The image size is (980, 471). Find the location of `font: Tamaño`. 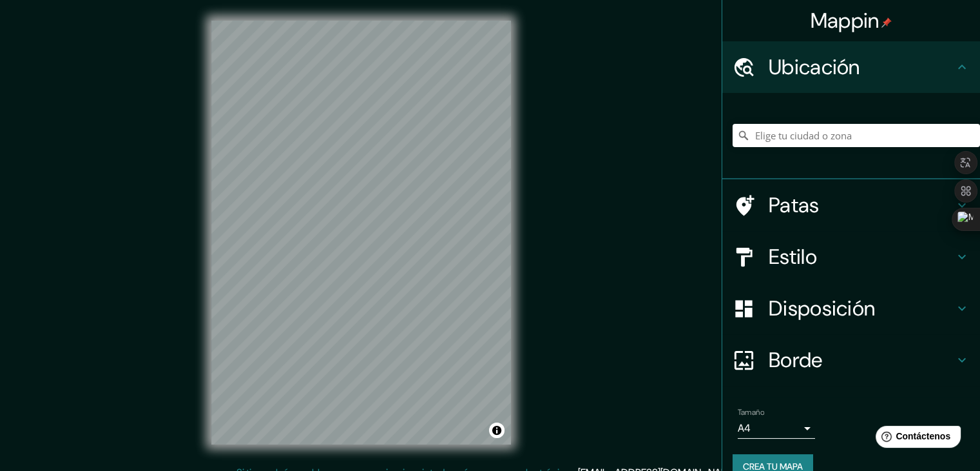

font: Tamaño is located at coordinates (751, 412).